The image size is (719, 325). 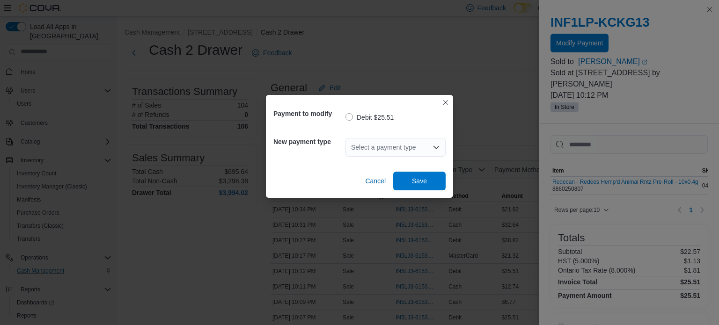 What do you see at coordinates (419, 181) in the screenshot?
I see `span: Save` at bounding box center [419, 181].